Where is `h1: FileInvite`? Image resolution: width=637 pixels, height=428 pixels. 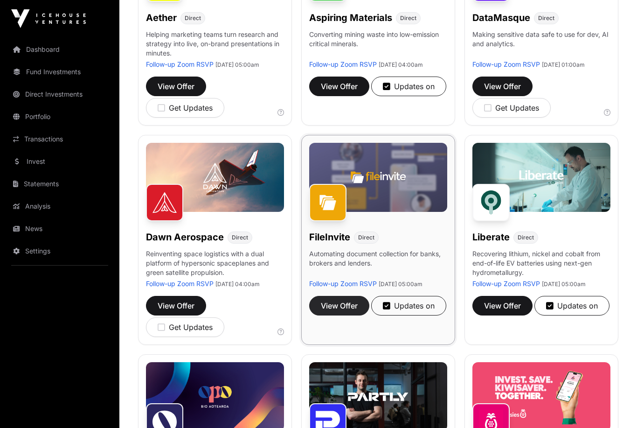
h1: FileInvite is located at coordinates (330, 237).